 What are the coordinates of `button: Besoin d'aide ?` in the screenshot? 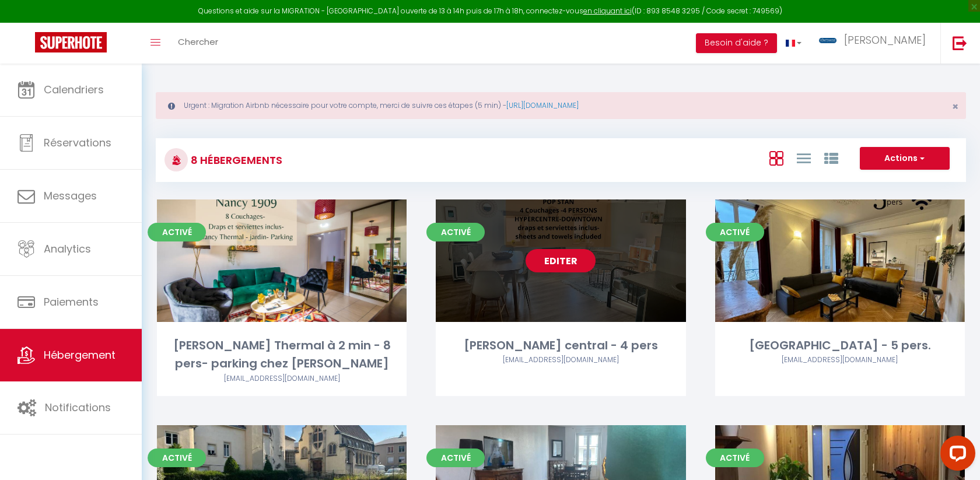 It's located at (737, 43).